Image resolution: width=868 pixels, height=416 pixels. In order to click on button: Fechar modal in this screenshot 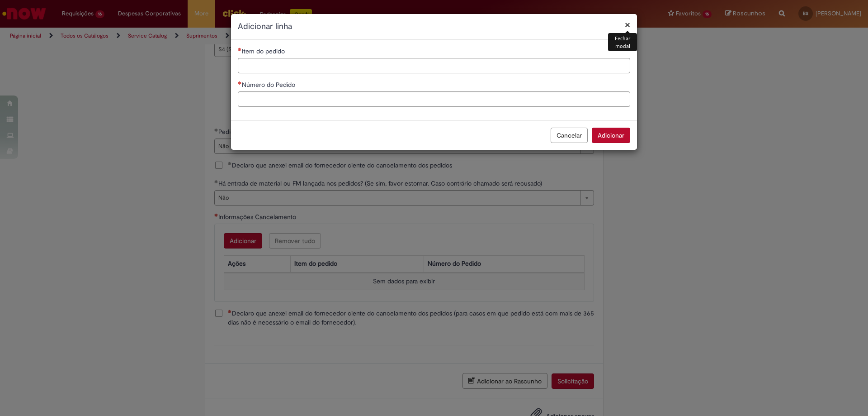, I will do `click(628, 25)`.